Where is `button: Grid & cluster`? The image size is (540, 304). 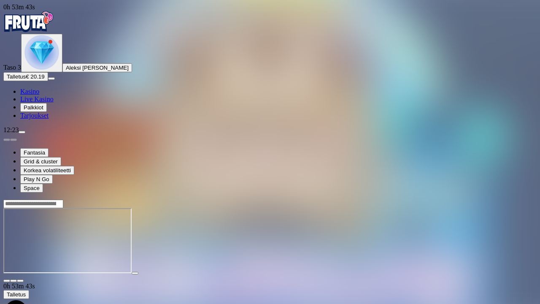
button: Grid & cluster is located at coordinates (41, 161).